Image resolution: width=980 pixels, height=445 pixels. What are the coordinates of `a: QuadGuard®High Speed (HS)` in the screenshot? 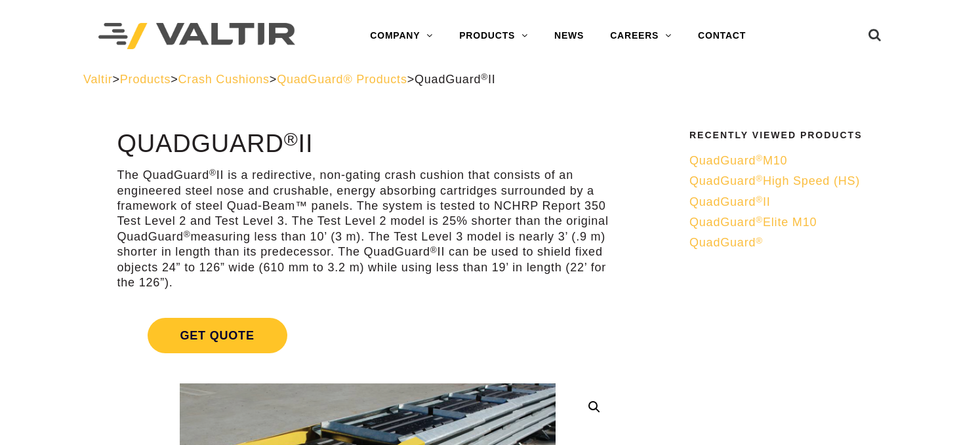 It's located at (790, 181).